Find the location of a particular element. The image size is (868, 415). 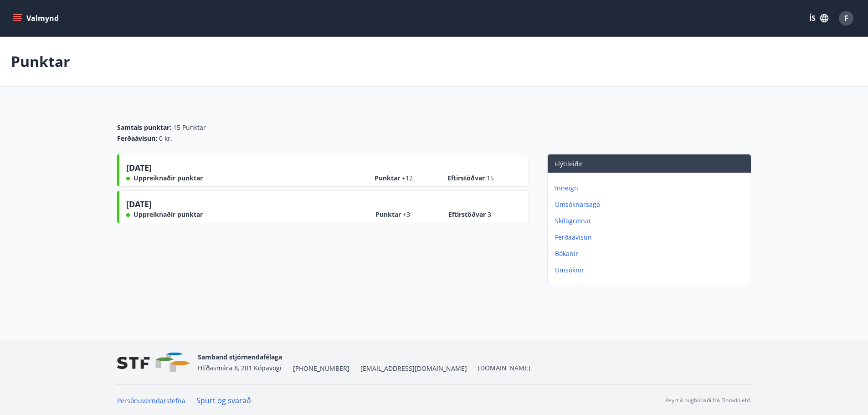

button: menu is located at coordinates (37, 18).